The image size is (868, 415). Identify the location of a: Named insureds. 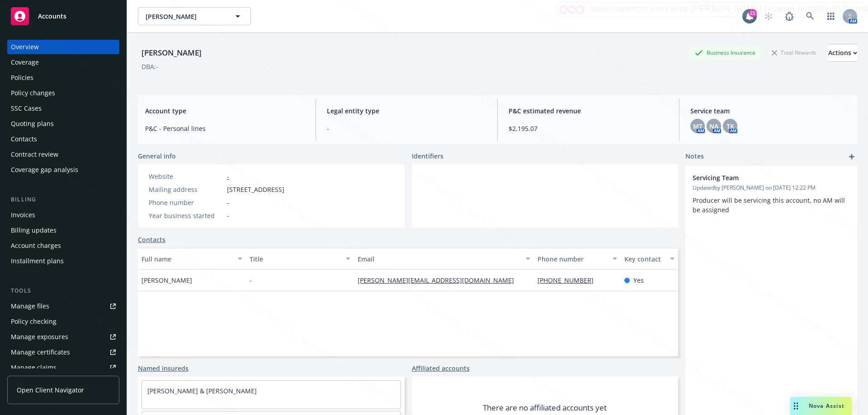
(163, 368).